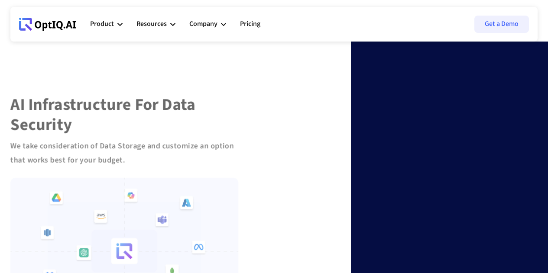 The image size is (548, 273). What do you see at coordinates (124, 153) in the screenshot?
I see `div: We take consideration of Data Storage and customize an option that works best for your budget.` at bounding box center [124, 153].